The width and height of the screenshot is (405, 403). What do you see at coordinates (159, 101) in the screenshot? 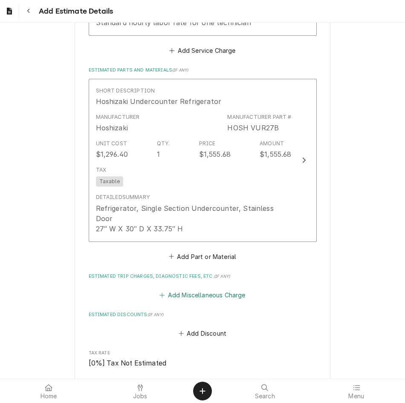
I see `div: Hoshizaki Undercounter Refrigerator` at bounding box center [159, 101].